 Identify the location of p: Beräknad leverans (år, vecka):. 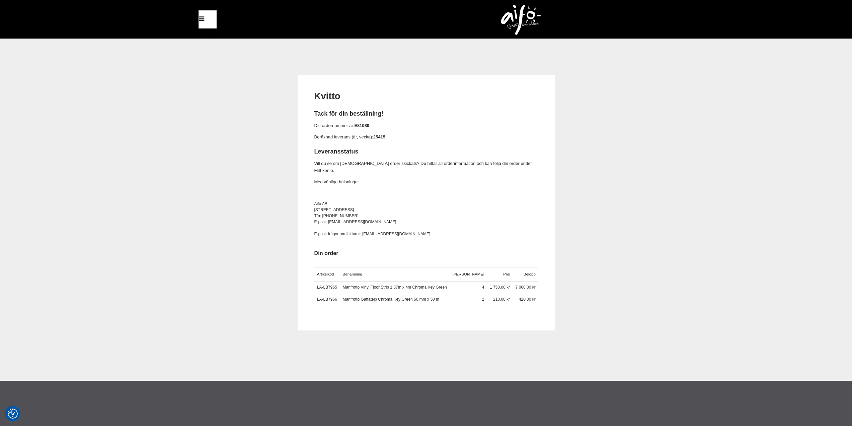
(426, 137).